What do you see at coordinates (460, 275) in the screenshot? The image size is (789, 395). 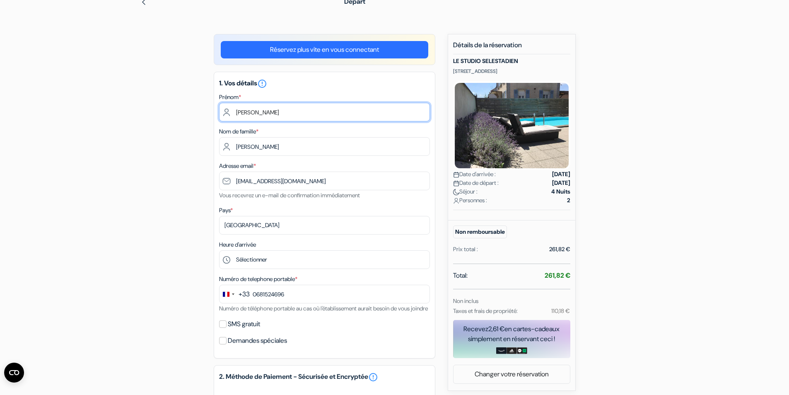 I see `span: Total:` at bounding box center [460, 275].